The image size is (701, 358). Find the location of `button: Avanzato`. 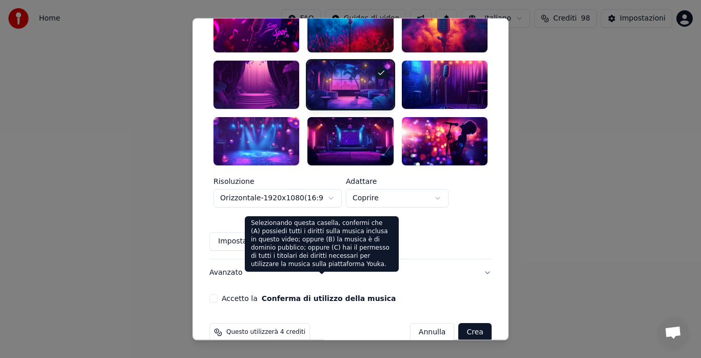

button: Avanzato is located at coordinates (350, 272).